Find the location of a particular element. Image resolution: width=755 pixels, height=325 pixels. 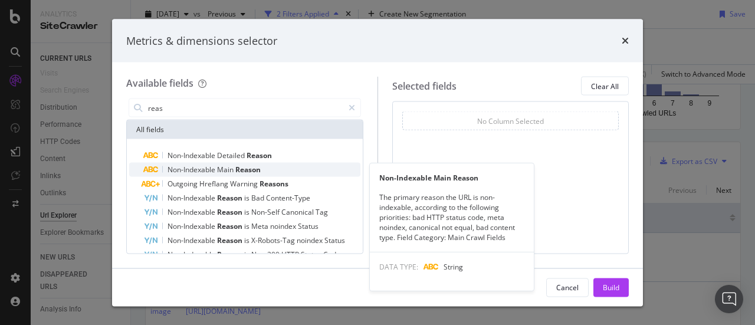

div: Build is located at coordinates (611, 287).